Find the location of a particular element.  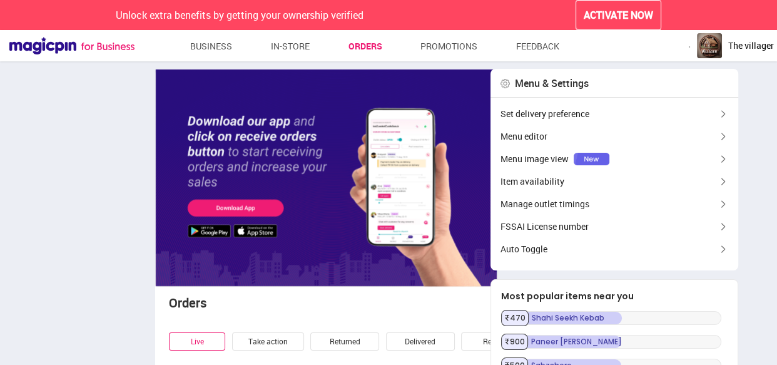

p: ₹ 900 is located at coordinates (515, 342).